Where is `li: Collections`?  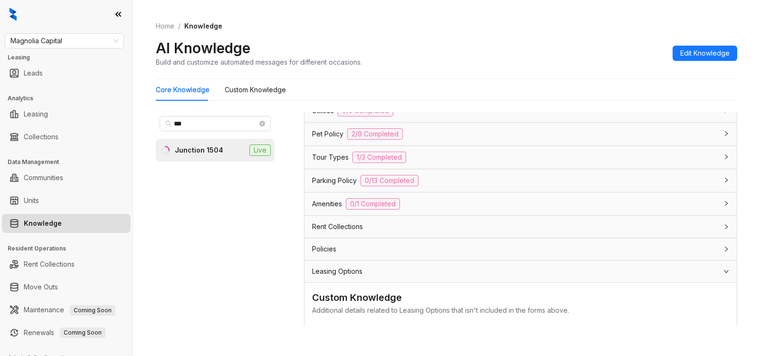 li: Collections is located at coordinates (66, 137).